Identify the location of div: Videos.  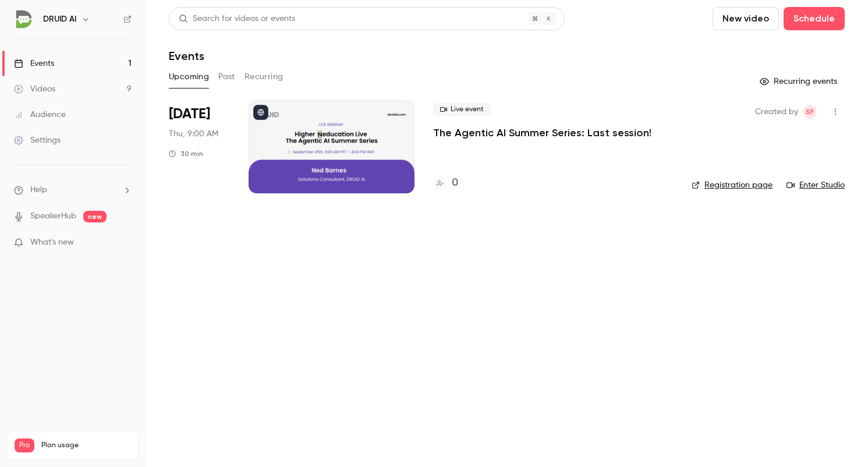
(34, 89).